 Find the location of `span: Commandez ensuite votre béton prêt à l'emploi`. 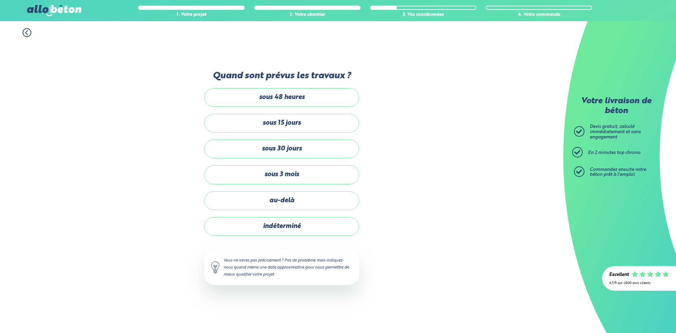

span: Commandez ensuite votre béton prêt à l'emploi is located at coordinates (618, 172).